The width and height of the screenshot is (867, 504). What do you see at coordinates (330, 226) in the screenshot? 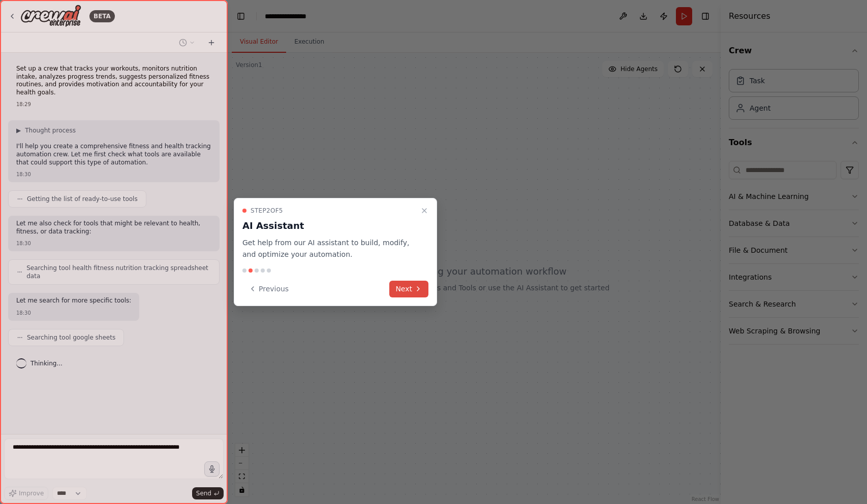
I see `h3: AI Assistant` at bounding box center [330, 226].